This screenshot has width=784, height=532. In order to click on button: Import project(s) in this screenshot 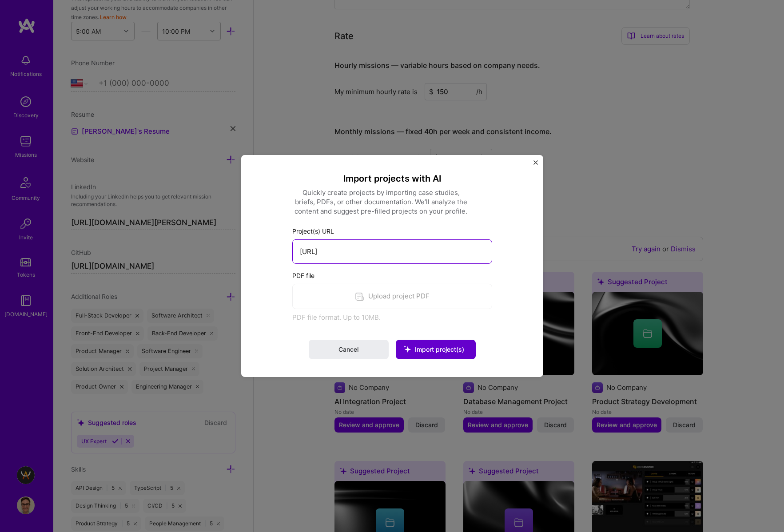, I will do `click(436, 349)`.